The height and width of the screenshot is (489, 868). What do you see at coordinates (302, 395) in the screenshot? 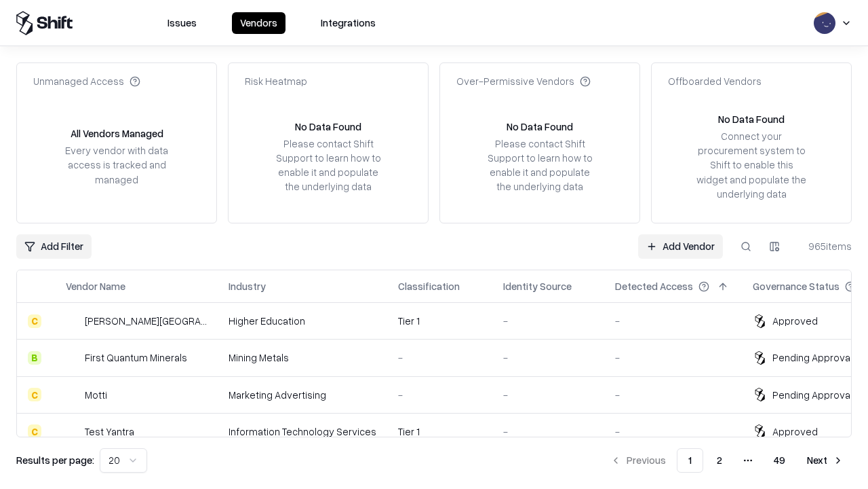
I see `div: Marketing Advertising` at bounding box center [302, 395].